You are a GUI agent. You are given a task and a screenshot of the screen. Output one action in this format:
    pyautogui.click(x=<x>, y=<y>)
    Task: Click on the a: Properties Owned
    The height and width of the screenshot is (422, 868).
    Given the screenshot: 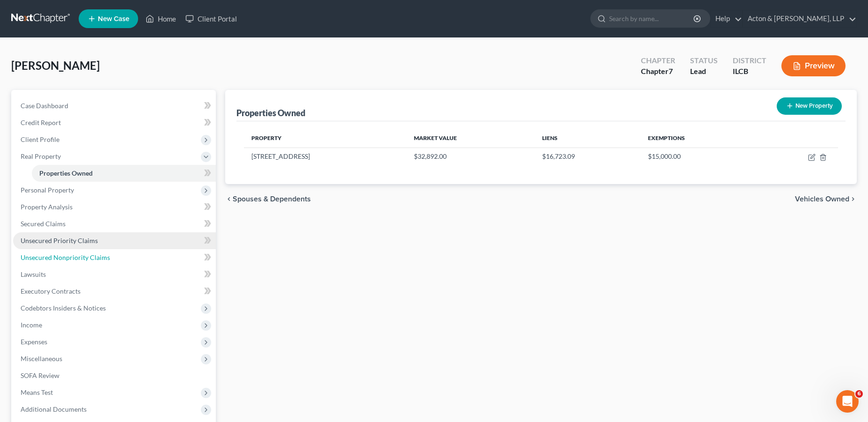 What is the action you would take?
    pyautogui.click(x=123, y=173)
    